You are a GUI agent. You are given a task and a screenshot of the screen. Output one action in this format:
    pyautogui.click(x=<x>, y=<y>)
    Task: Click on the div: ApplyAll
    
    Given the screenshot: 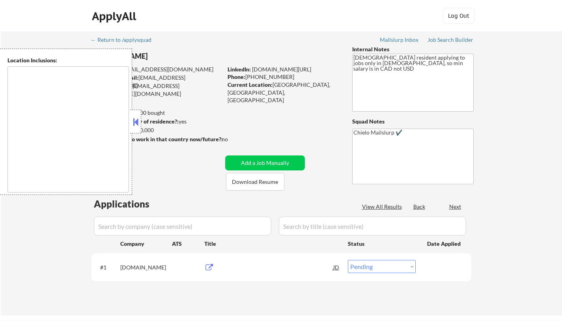 What is the action you would take?
    pyautogui.click(x=115, y=16)
    